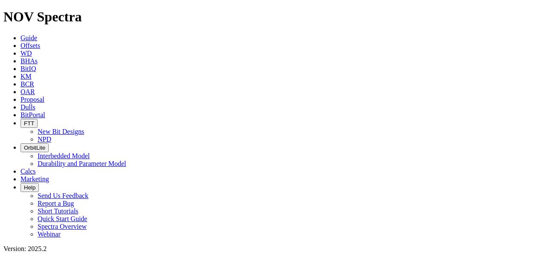 The image size is (543, 254). Describe the element at coordinates (29, 61) in the screenshot. I see `a: BHAs` at that location.